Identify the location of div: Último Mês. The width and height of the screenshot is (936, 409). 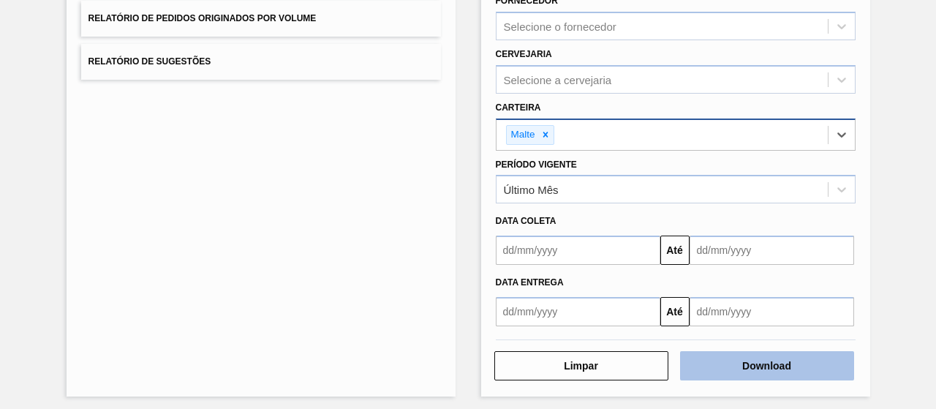
(531, 189).